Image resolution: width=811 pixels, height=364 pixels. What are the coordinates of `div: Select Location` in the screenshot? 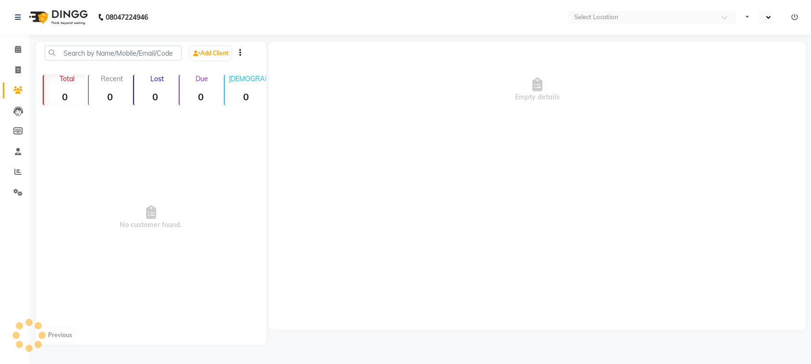 It's located at (597, 17).